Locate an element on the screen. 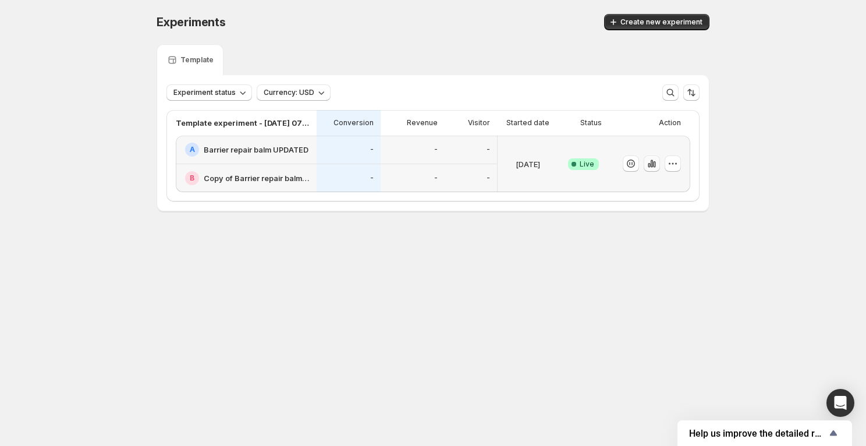 The image size is (866, 446). p: Template is located at coordinates (197, 60).